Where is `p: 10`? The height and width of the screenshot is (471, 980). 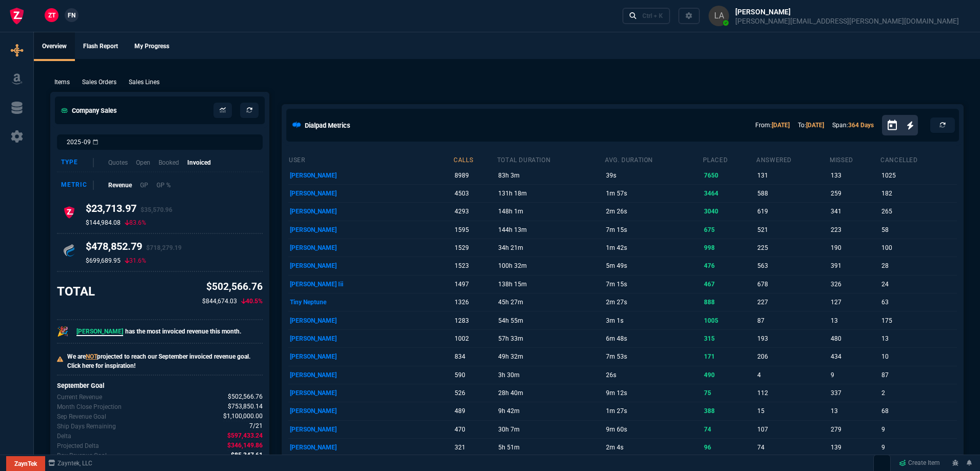 p: 10 is located at coordinates (918, 357).